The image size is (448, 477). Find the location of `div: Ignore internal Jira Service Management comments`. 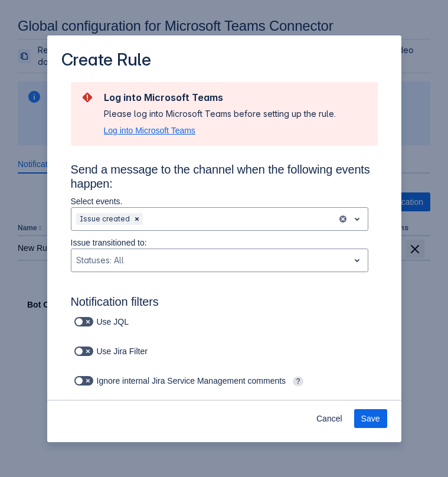

div: Ignore internal Jira Service Management comments is located at coordinates (212, 381).